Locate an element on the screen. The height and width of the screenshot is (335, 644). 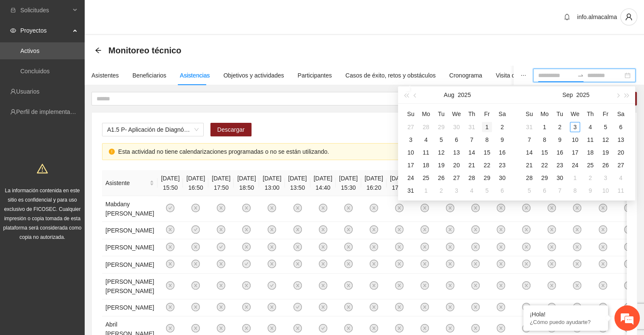
td: 2025-09-05 is located at coordinates (606, 127).